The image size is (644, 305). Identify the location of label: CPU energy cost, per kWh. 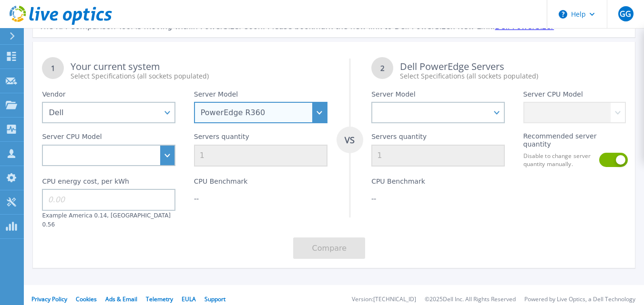
(85, 183).